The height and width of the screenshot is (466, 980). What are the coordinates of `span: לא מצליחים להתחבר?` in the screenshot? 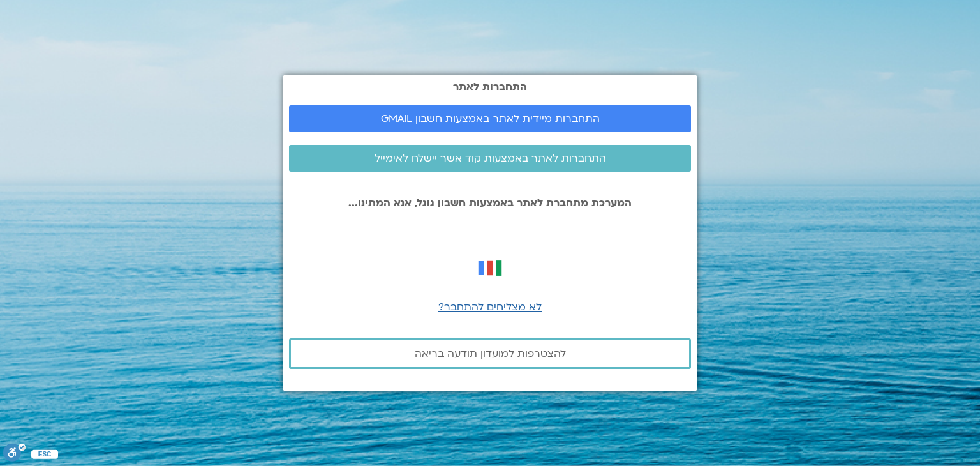 It's located at (490, 307).